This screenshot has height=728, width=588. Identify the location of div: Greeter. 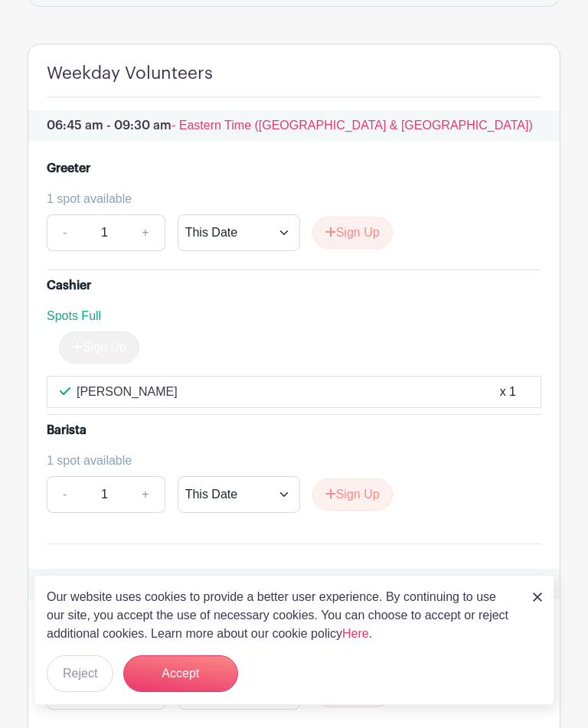
(69, 168).